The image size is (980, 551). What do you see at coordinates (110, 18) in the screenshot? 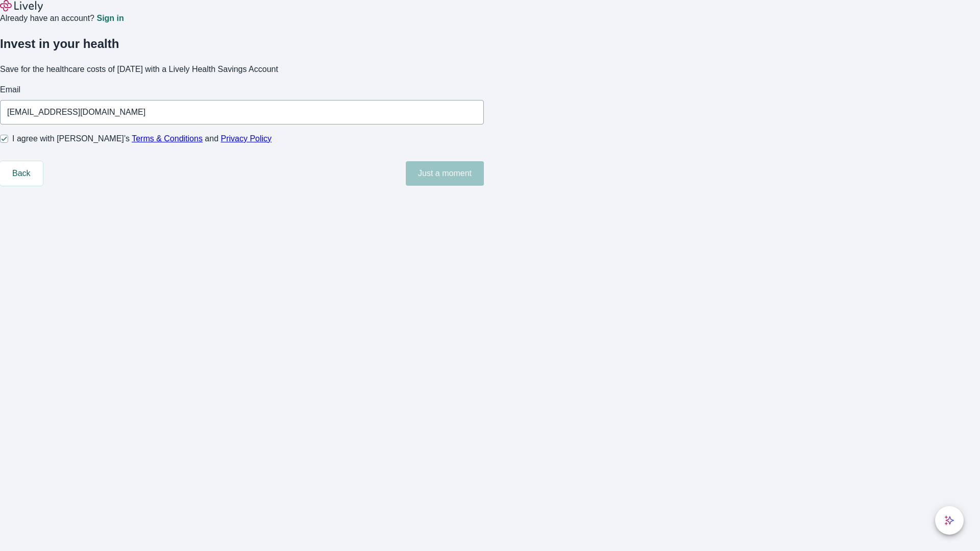
I see `a: Sign in` at bounding box center [110, 18].